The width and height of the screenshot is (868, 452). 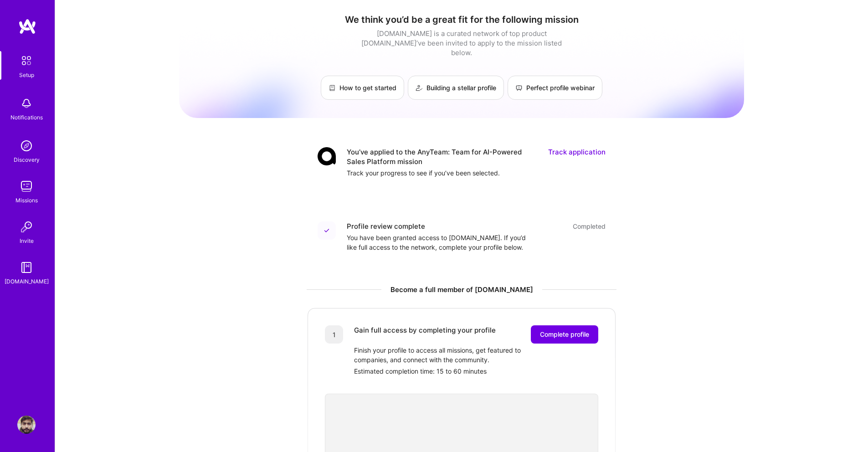 What do you see at coordinates (26, 104) in the screenshot?
I see `img: bell` at bounding box center [26, 104].